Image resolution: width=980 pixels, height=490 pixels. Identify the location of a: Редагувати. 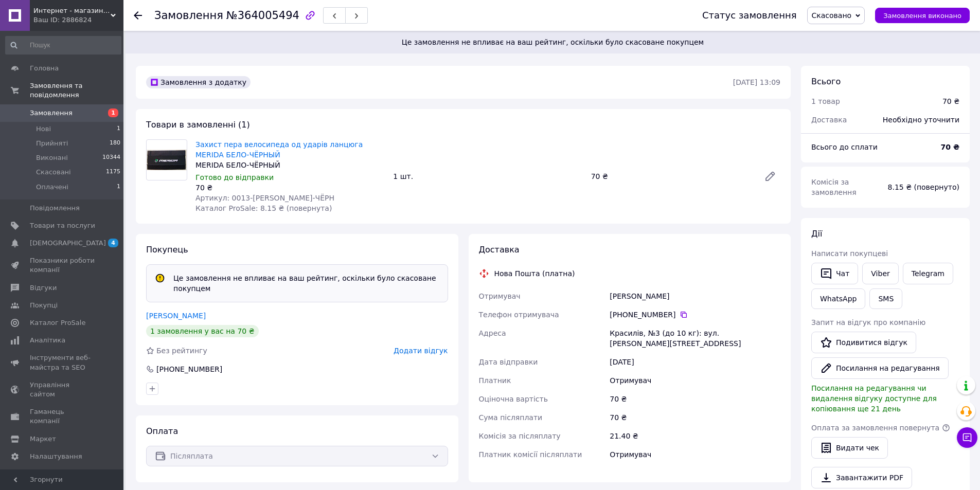
(770, 177).